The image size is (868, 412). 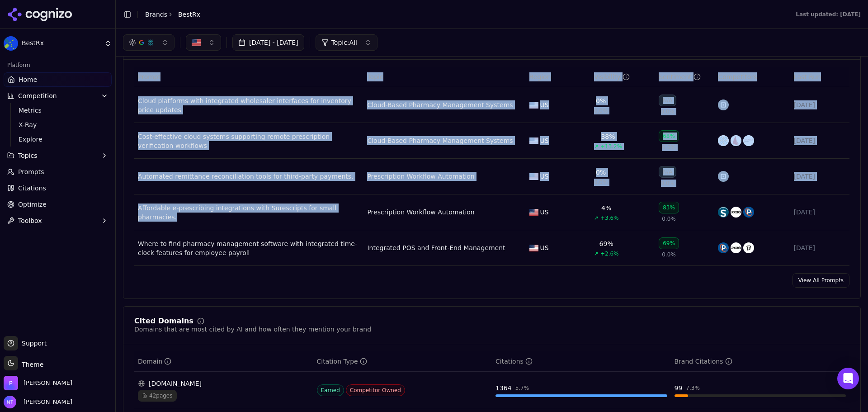 What do you see at coordinates (173, 14) in the screenshot?
I see `nav: breadcrumb` at bounding box center [173, 14].